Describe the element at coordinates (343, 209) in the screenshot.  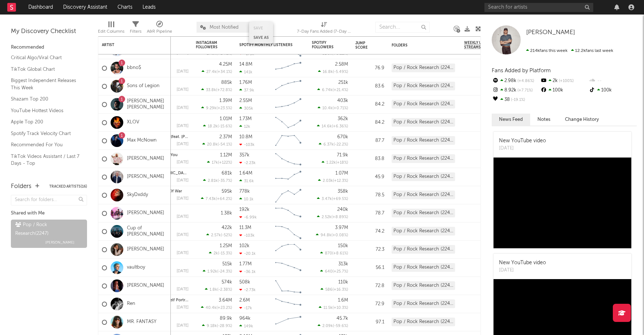
I see `div: 240k` at that location.